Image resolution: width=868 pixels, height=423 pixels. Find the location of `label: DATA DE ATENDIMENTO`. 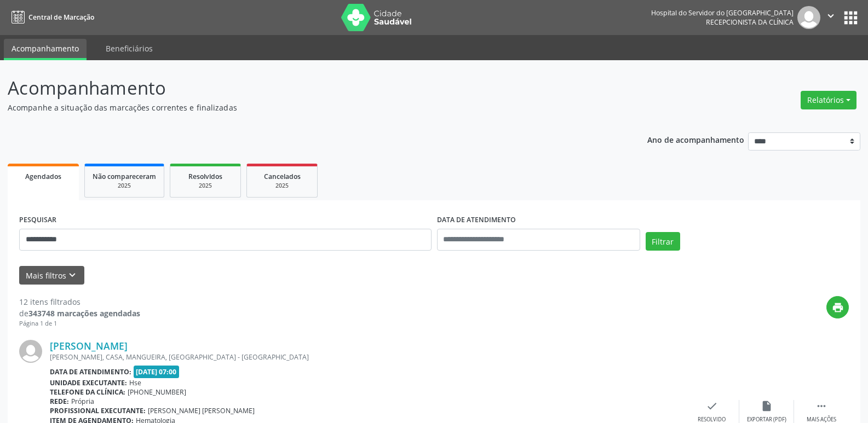

label: DATA DE ATENDIMENTO is located at coordinates (476, 220).